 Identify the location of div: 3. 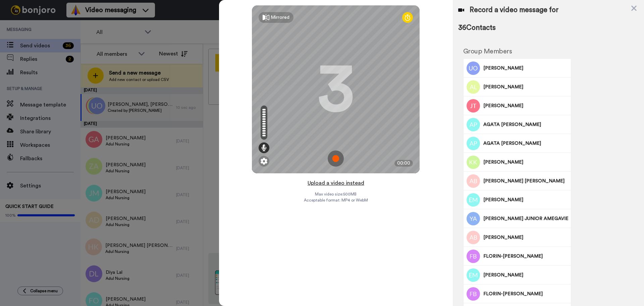
(336, 89).